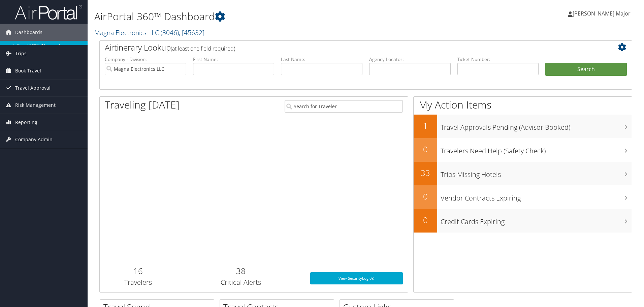 This screenshot has height=307, width=644. Describe the element at coordinates (536, 220) in the screenshot. I see `h3: Credit Cards Expiring` at that location.